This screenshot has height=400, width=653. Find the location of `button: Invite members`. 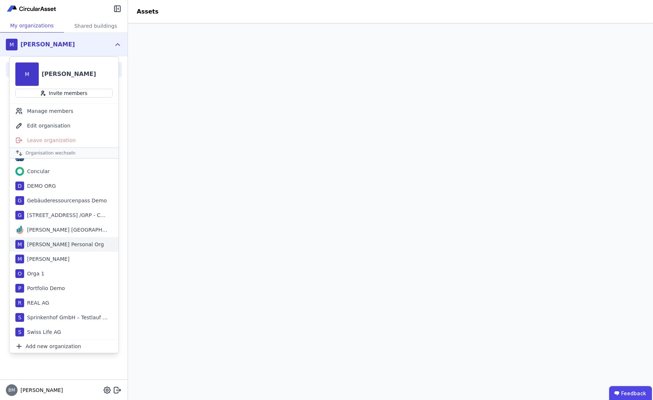

button: Invite members is located at coordinates (64, 93).